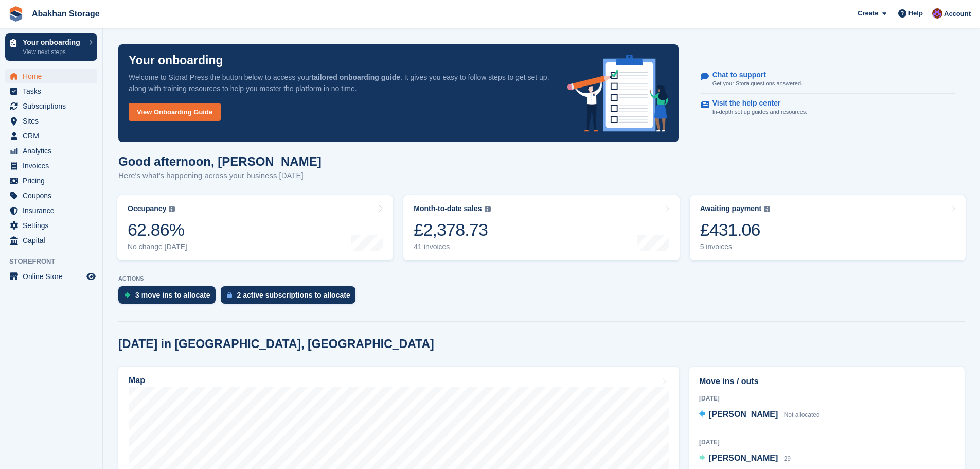 This screenshot has width=980, height=469. What do you see at coordinates (127, 295) in the screenshot?
I see `img: move_ins_to_allocate_icon-fdf77a2bb77ea45bf5b3d319d69a93e2d87916cf1d5bf7949dd705db3b84f3ca.svg` at bounding box center [127, 295].